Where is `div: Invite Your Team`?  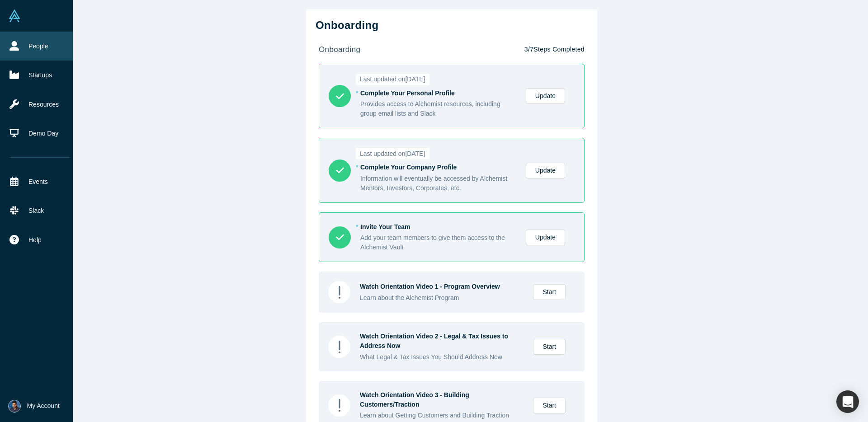
div: Invite Your Team is located at coordinates (438, 227).